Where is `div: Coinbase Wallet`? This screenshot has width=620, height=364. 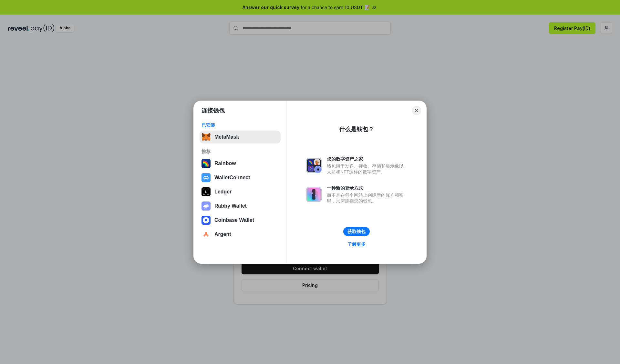 div: Coinbase Wallet is located at coordinates (234, 221).